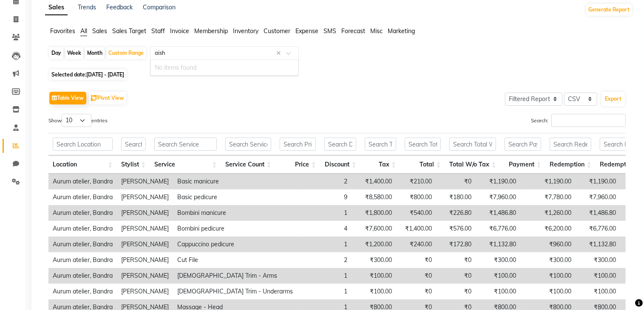  What do you see at coordinates (423, 164) in the screenshot?
I see `th: Total: activate to sort column ascending` at bounding box center [423, 164].